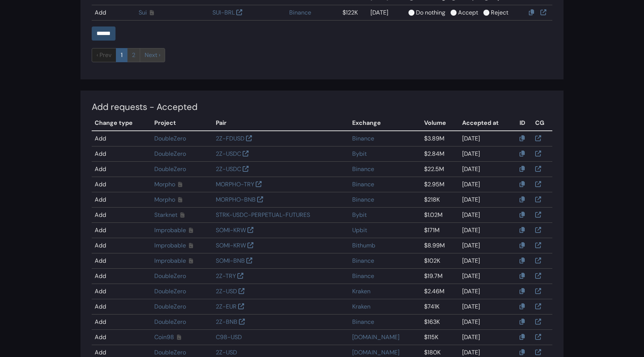  Describe the element at coordinates (360, 230) in the screenshot. I see `a: Upbit` at that location.